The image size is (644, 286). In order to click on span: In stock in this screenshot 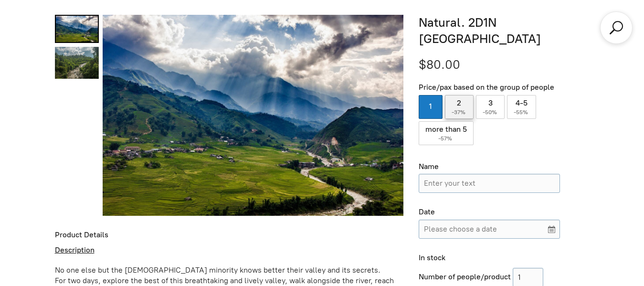, I will do `click(432, 258)`.